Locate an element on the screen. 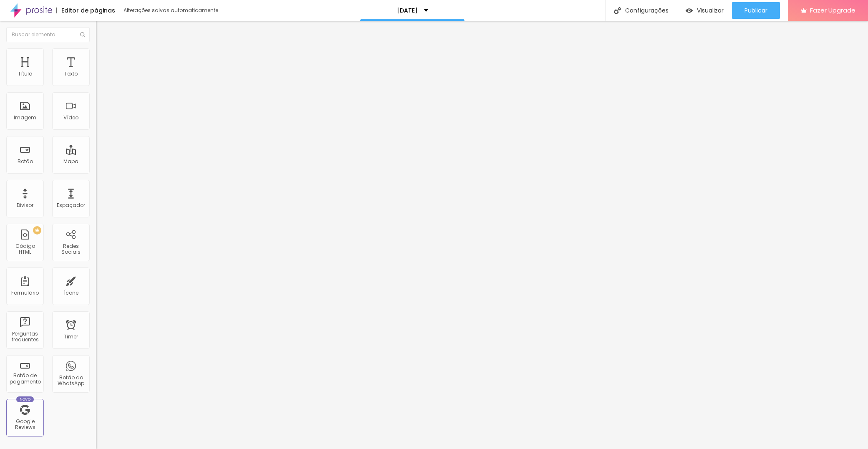 Image resolution: width=868 pixels, height=449 pixels. div: Botão de pagamento is located at coordinates (25, 378).